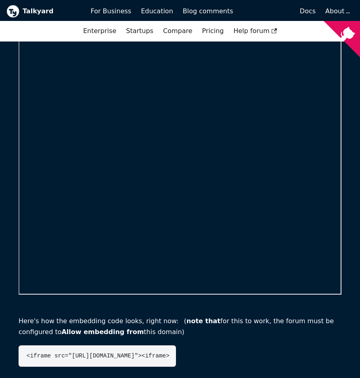 Image resolution: width=360 pixels, height=378 pixels. Describe the element at coordinates (43, 11) in the screenshot. I see `a: Talkyard logoTalkyard` at that location.